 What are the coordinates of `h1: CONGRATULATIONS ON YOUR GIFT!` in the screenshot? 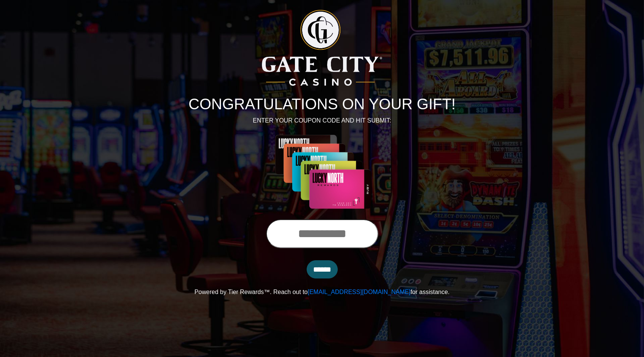 It's located at (322, 104).